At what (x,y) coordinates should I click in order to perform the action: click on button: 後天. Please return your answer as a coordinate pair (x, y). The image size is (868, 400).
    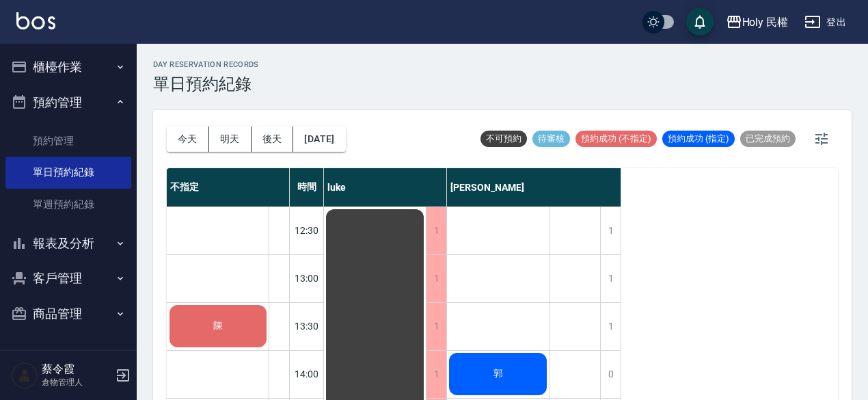
    Looking at the image, I should click on (272, 139).